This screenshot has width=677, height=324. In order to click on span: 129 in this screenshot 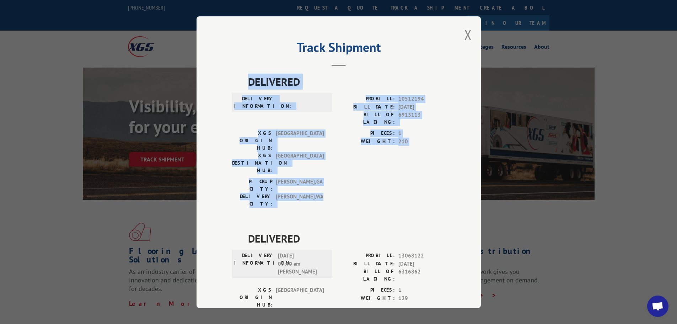, I will do `click(422, 298)`.